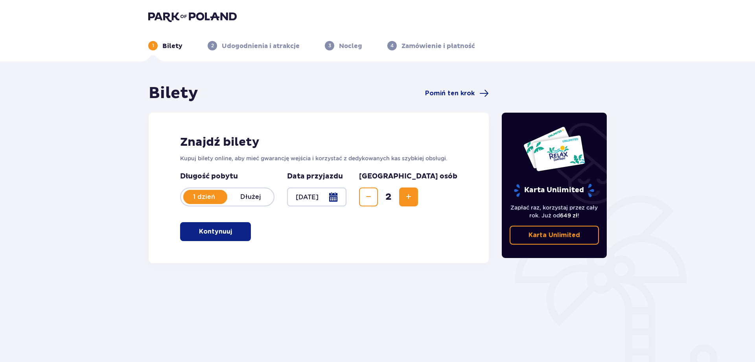 The image size is (755, 362). I want to click on a: Karta Unlimited, so click(555, 235).